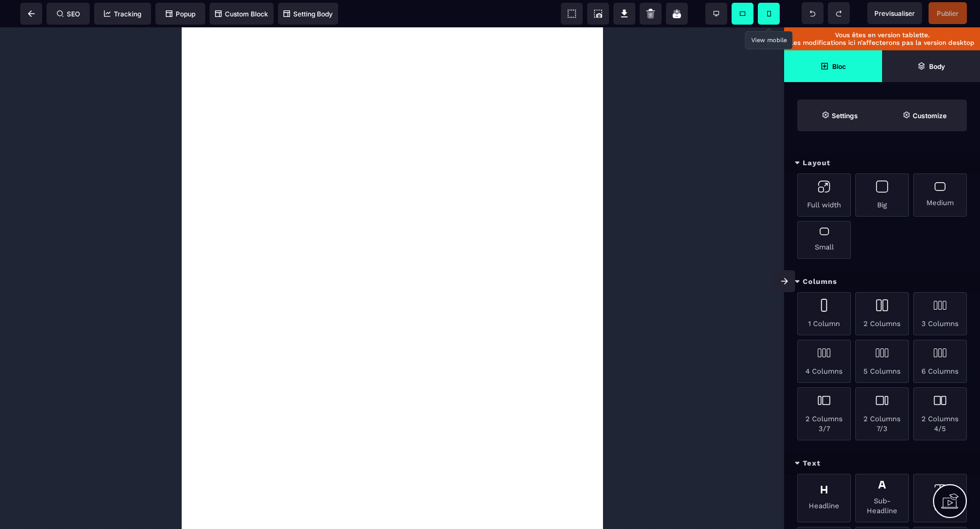 This screenshot has height=529, width=980. What do you see at coordinates (940, 195) in the screenshot?
I see `div: Medium` at bounding box center [940, 195].